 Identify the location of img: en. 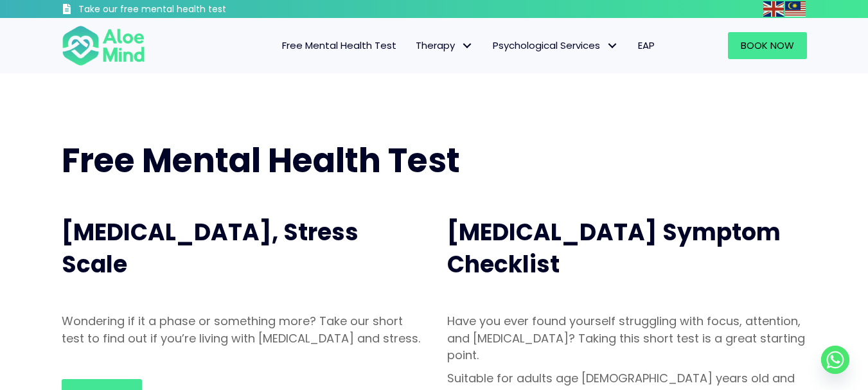
(774, 9).